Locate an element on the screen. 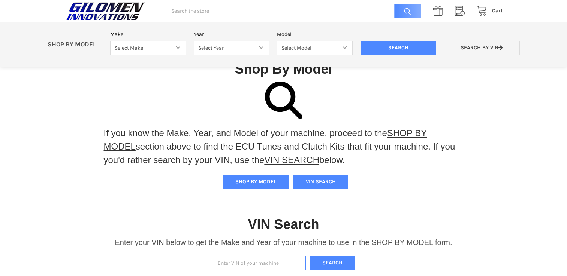 Image resolution: width=567 pixels, height=276 pixels. a: Cart is located at coordinates (487, 11).